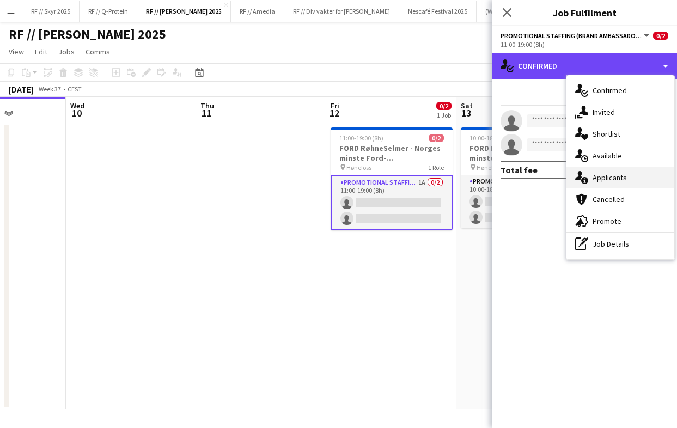  What do you see at coordinates (435, 167) in the screenshot?
I see `span: 1 Role` at bounding box center [435, 167].